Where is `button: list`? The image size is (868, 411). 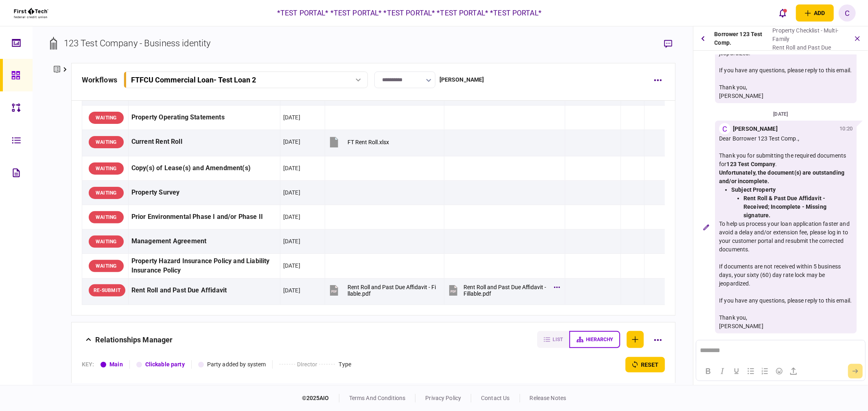 button: list is located at coordinates (553, 340).